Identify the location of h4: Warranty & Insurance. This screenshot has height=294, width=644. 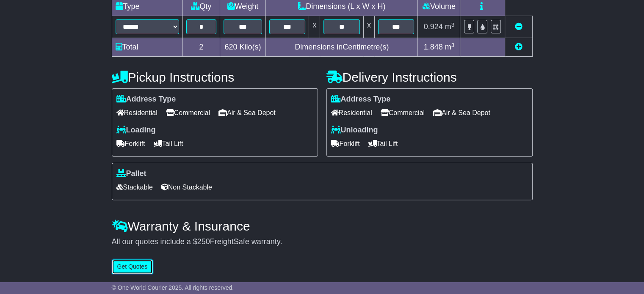
(322, 226).